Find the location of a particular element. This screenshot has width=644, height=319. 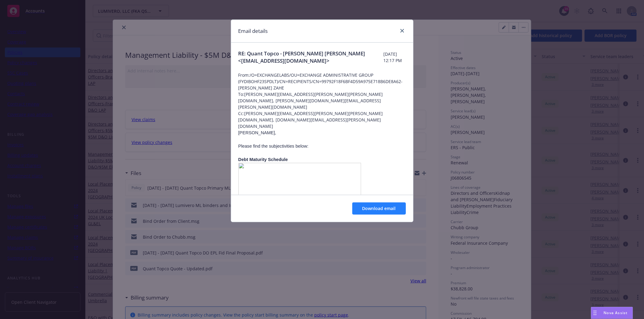

img: image005.png@01DB35DB.9C9D0E10 is located at coordinates (300, 183).